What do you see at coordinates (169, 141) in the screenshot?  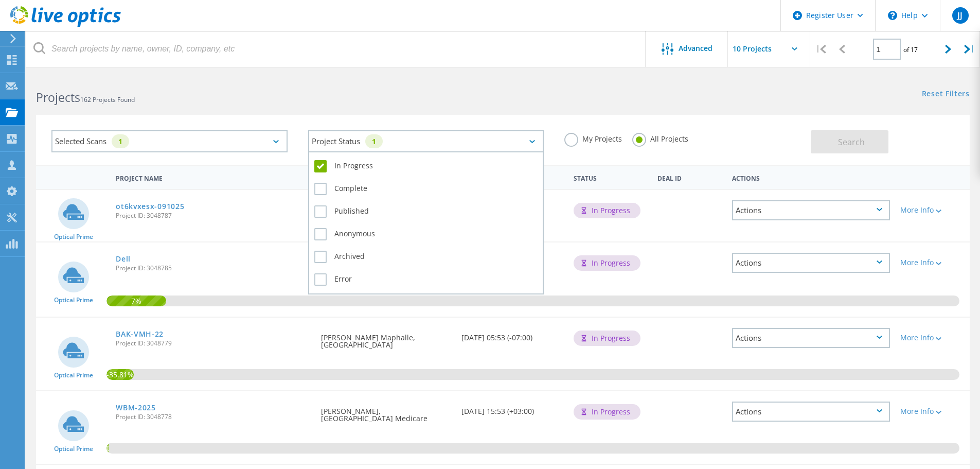 I see `div: Selected Scans` at bounding box center [169, 141].